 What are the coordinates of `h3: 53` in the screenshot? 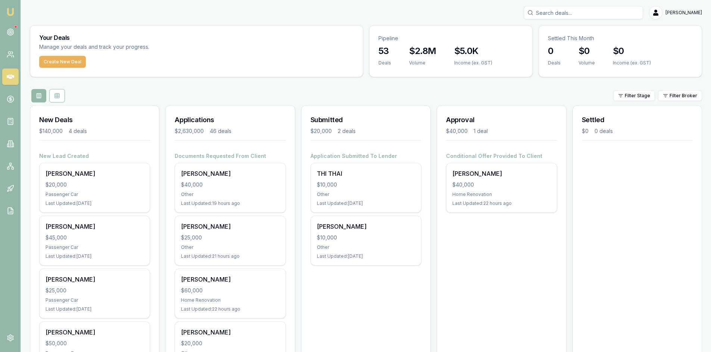 It's located at (385, 51).